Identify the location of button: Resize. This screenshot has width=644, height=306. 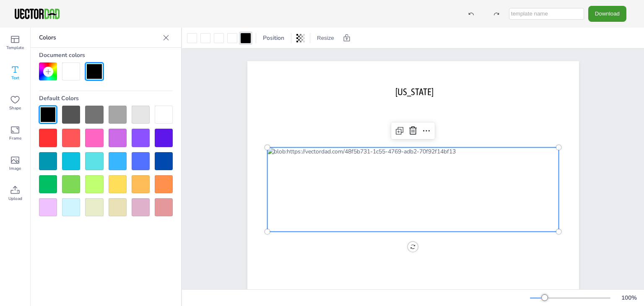
(325, 38).